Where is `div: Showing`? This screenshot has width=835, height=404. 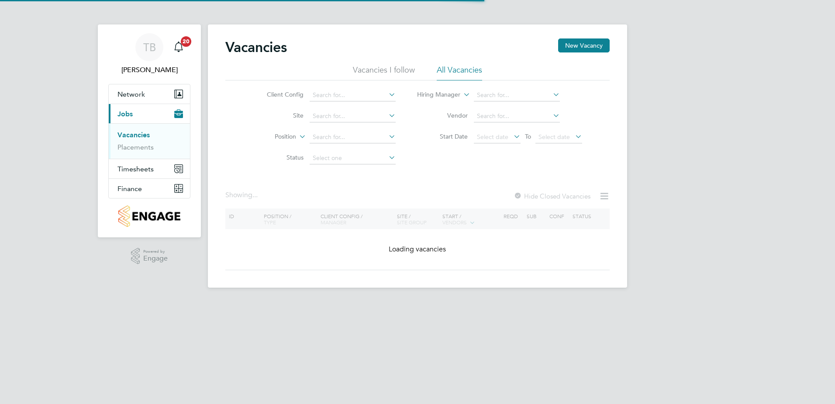 div: Showing is located at coordinates (242, 195).